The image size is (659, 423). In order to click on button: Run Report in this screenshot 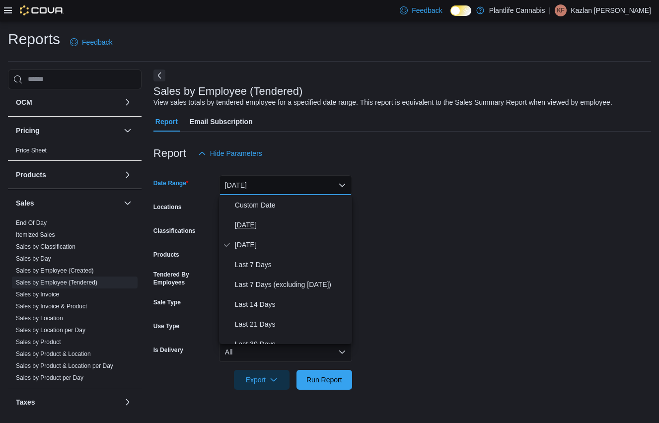, I will do `click(324, 380)`.